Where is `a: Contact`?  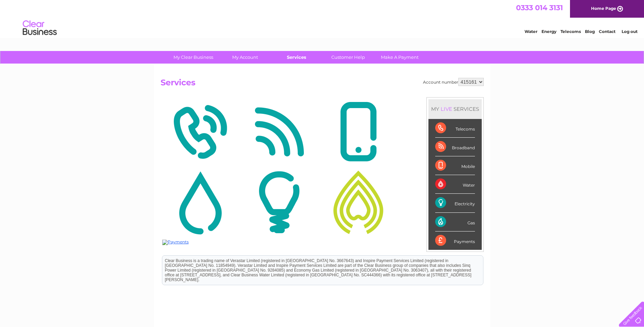
a: Contact is located at coordinates (607, 31).